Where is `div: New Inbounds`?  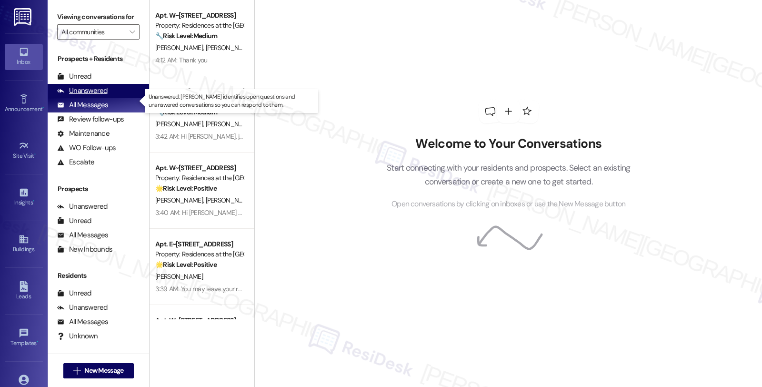
div: New Inbounds is located at coordinates (85, 249).